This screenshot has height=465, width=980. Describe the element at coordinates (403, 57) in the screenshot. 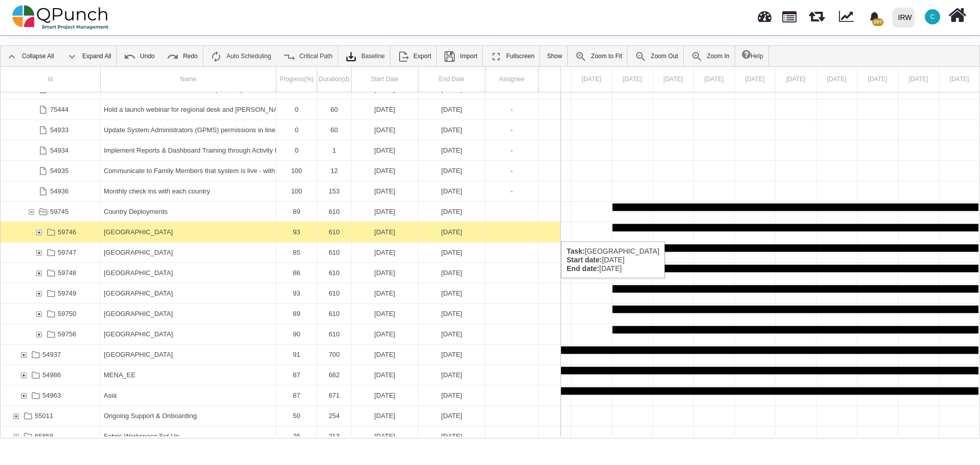

I see `img: ic_export_24.4e1404f.png` at that location.